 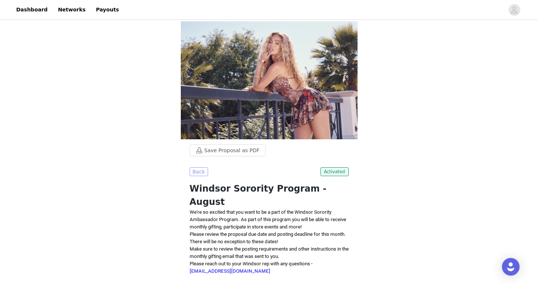 I want to click on span: Please reach out to your Windsor rep with any questions -, so click(x=251, y=267).